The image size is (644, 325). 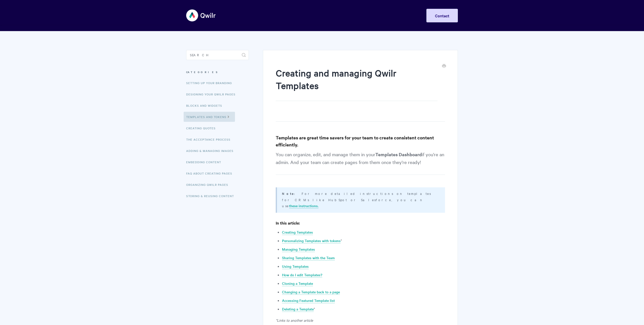 I want to click on h3: Categories, so click(x=218, y=72).